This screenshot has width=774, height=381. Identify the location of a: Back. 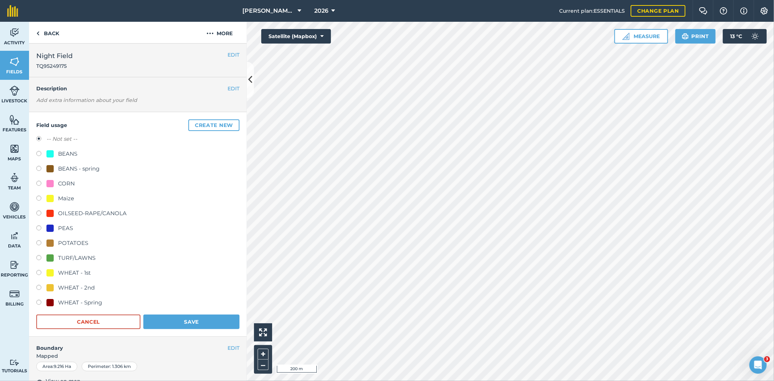
(48, 32).